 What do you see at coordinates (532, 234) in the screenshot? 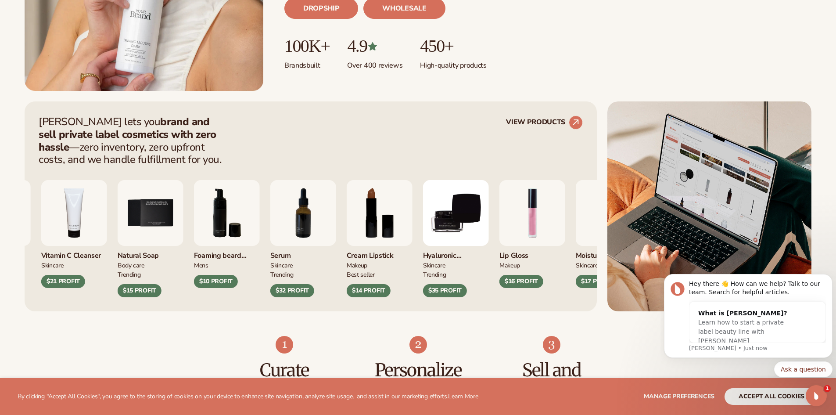
I see `div: 1 / 9` at bounding box center [532, 234].